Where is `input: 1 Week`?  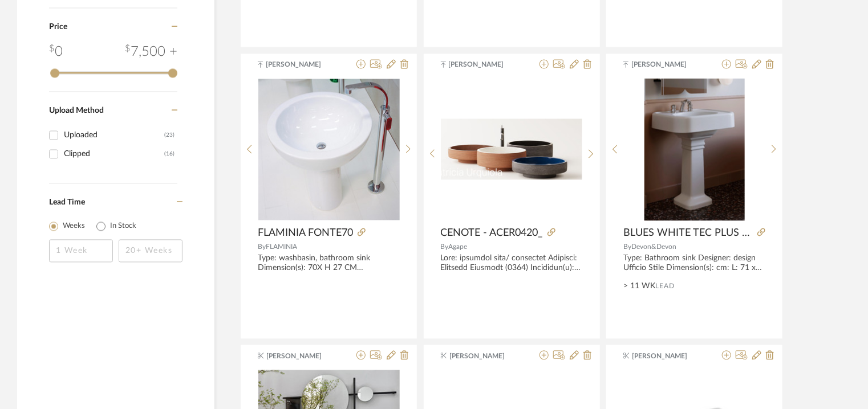
input: 1 Week is located at coordinates (81, 250).